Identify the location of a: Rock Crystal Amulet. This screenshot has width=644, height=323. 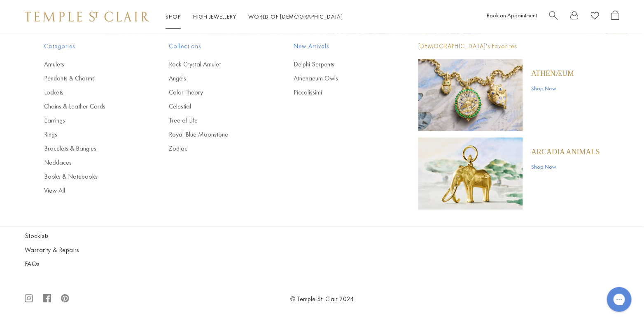
(215, 64).